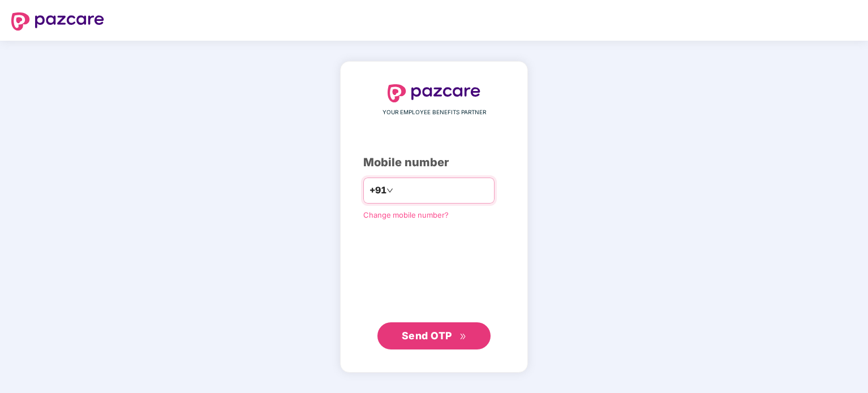  What do you see at coordinates (406, 214) in the screenshot?
I see `span: Change mobile number?` at bounding box center [406, 214].